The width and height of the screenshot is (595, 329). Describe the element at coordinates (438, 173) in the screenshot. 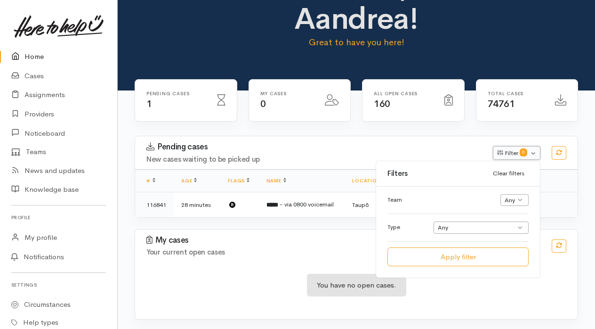

I see `h4: Filters` at that location.